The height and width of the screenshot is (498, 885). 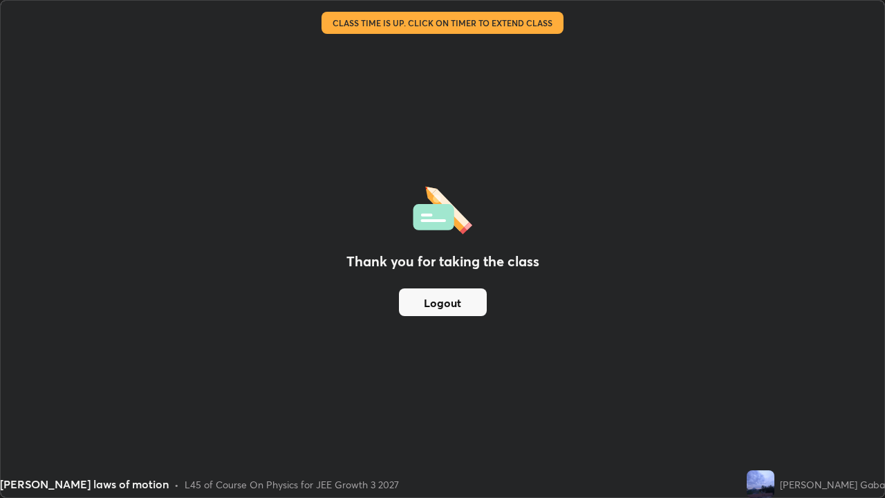 What do you see at coordinates (760, 484) in the screenshot?
I see `img: ee2751fcab3e493bb05435c8ccc7e9b6.jpg` at bounding box center [760, 484].